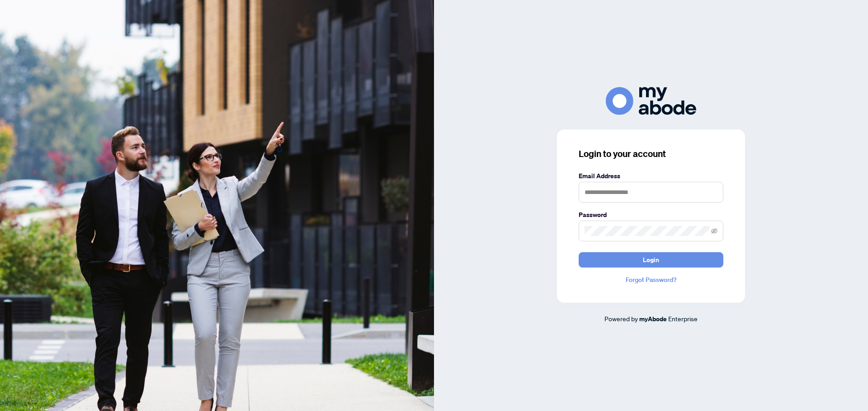 This screenshot has height=411, width=868. What do you see at coordinates (651, 260) in the screenshot?
I see `span: Login` at bounding box center [651, 260].